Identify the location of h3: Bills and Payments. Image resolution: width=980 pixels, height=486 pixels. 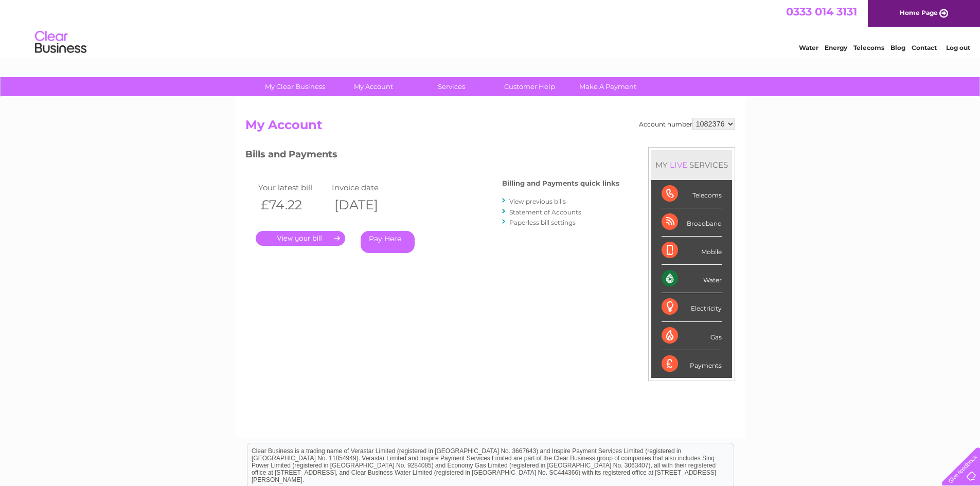
(432, 156).